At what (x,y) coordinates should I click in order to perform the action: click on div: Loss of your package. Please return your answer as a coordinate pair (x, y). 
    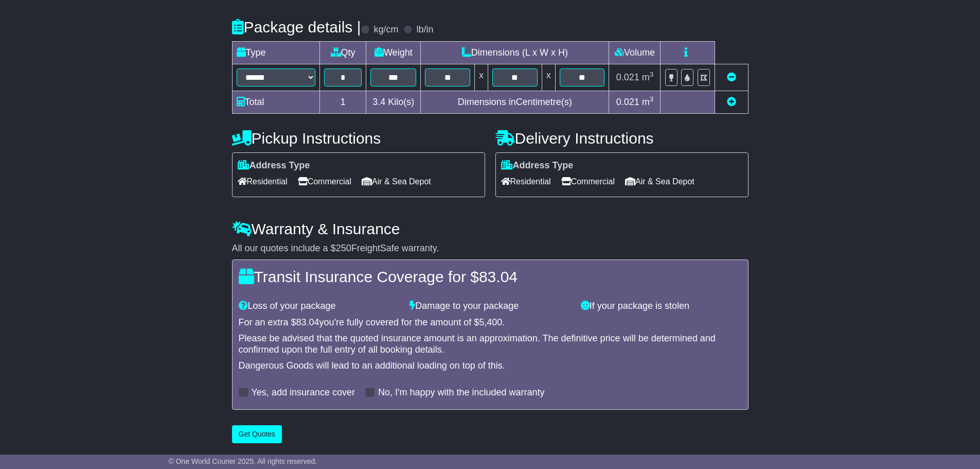
    Looking at the image, I should click on (319, 306).